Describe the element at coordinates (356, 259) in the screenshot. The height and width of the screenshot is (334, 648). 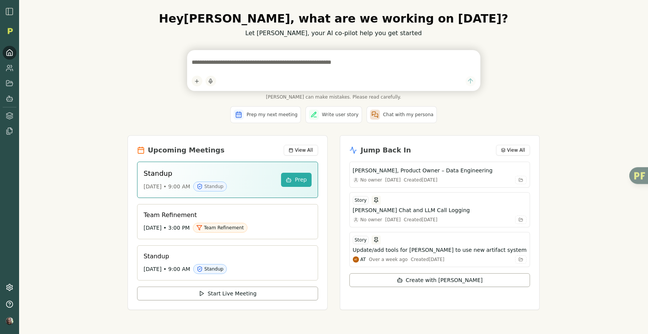
I see `img: Adam Tucker` at that location.